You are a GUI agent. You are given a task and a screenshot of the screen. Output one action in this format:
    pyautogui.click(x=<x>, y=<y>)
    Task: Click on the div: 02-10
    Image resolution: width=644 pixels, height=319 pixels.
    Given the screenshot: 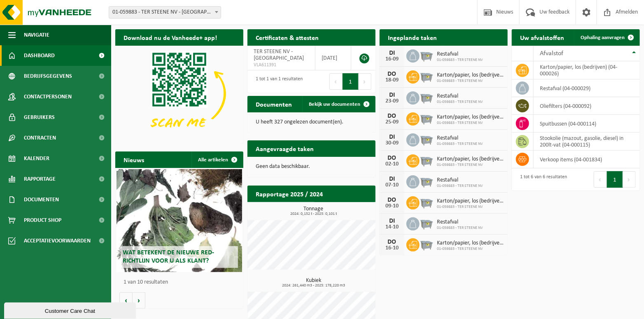 What is the action you would take?
    pyautogui.click(x=392, y=164)
    